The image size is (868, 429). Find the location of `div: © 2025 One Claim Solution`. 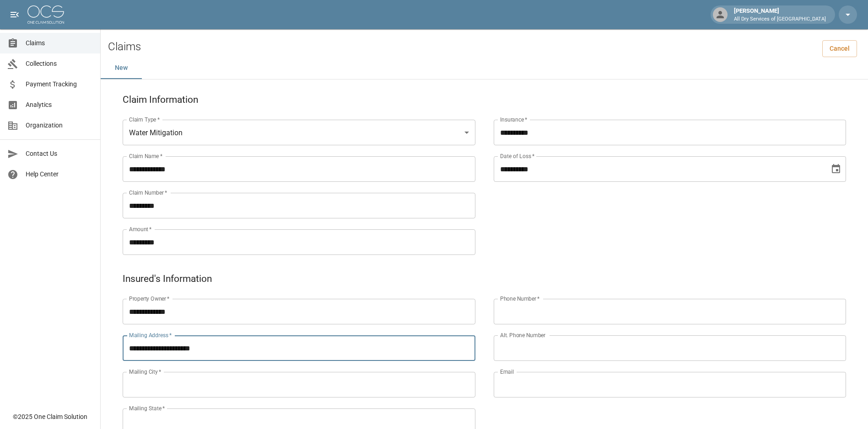

div: © 2025 One Claim Solution is located at coordinates (50, 416).